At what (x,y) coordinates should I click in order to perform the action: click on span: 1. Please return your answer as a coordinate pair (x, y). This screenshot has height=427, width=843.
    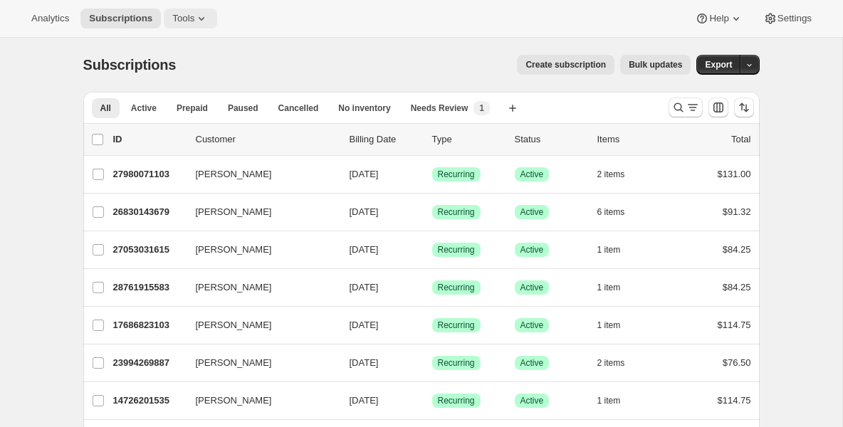
    Looking at the image, I should click on (481, 108).